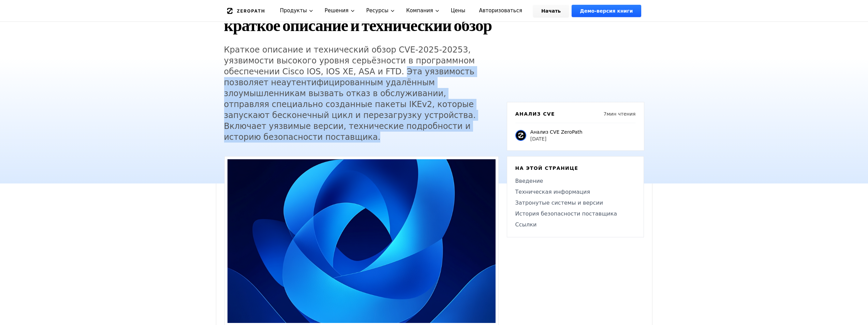  What do you see at coordinates (575, 225) in the screenshot?
I see `a: Ссылки` at bounding box center [575, 225].